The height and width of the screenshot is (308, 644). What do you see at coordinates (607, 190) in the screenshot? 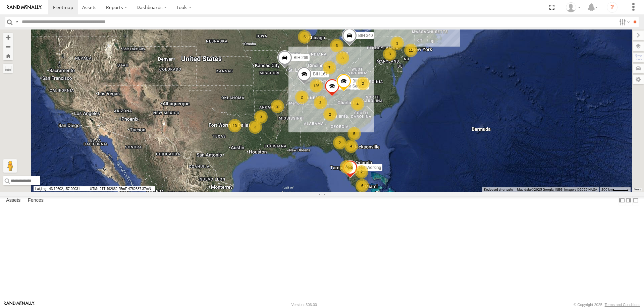
I see `span: 200 km` at bounding box center [607, 190].